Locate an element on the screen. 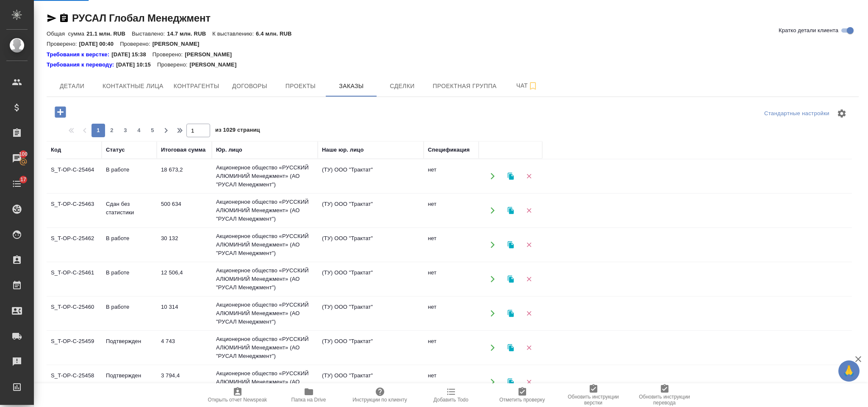  div: Наше юр. лицо is located at coordinates (343, 150).